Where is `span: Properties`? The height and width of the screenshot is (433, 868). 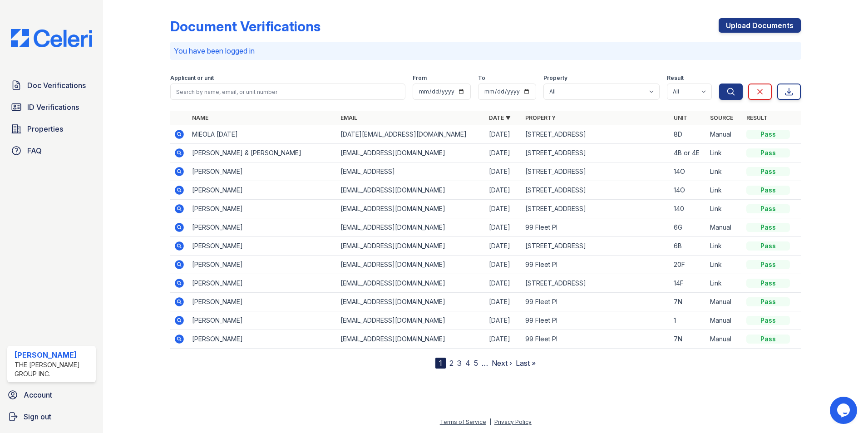
span: Properties is located at coordinates (45, 129).